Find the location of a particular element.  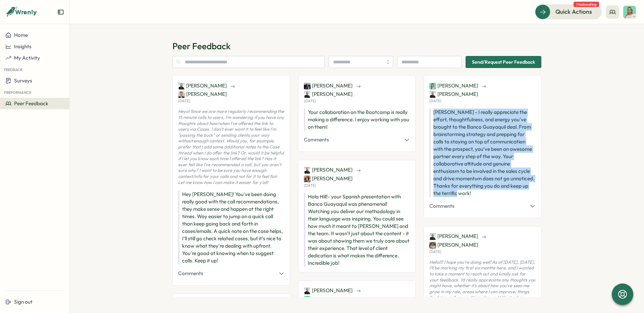

button: Send/Request Peer Feedback is located at coordinates (503, 62).